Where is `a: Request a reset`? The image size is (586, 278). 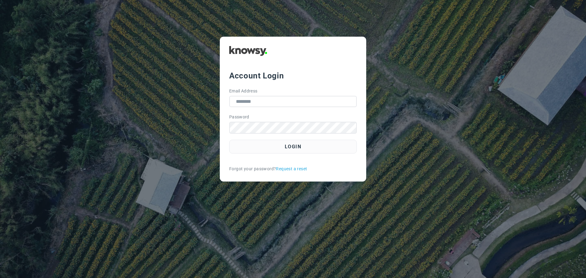
a: Request a reset is located at coordinates (292, 169).